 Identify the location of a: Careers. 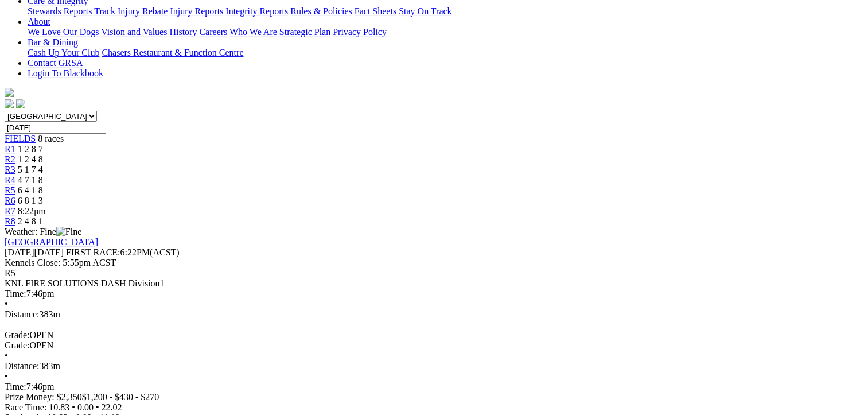
(213, 31).